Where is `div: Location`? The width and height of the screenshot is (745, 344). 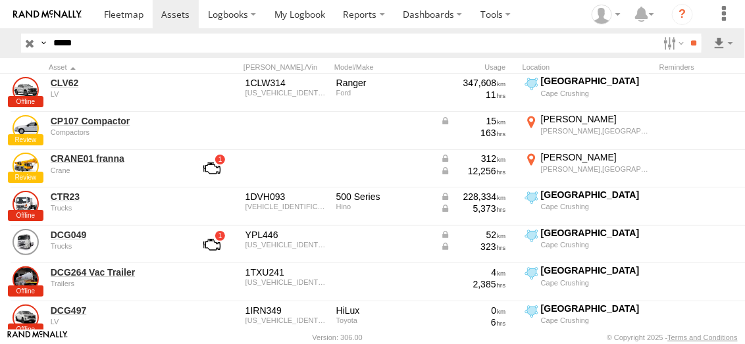 div: Location is located at coordinates (588, 67).